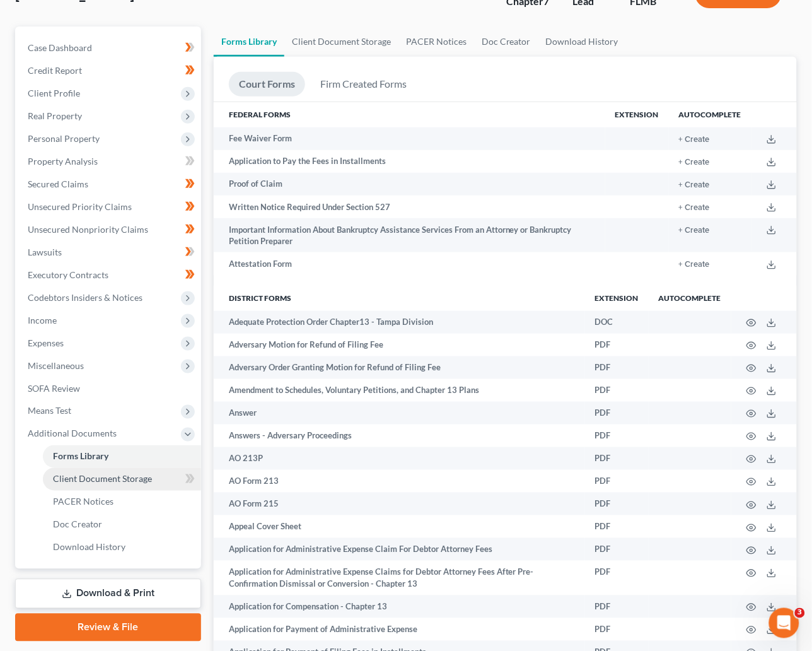 The height and width of the screenshot is (651, 812). I want to click on td: Proof of Claim, so click(409, 185).